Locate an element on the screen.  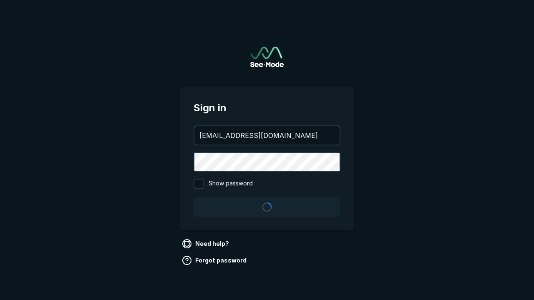
a: Need help? is located at coordinates (206, 244).